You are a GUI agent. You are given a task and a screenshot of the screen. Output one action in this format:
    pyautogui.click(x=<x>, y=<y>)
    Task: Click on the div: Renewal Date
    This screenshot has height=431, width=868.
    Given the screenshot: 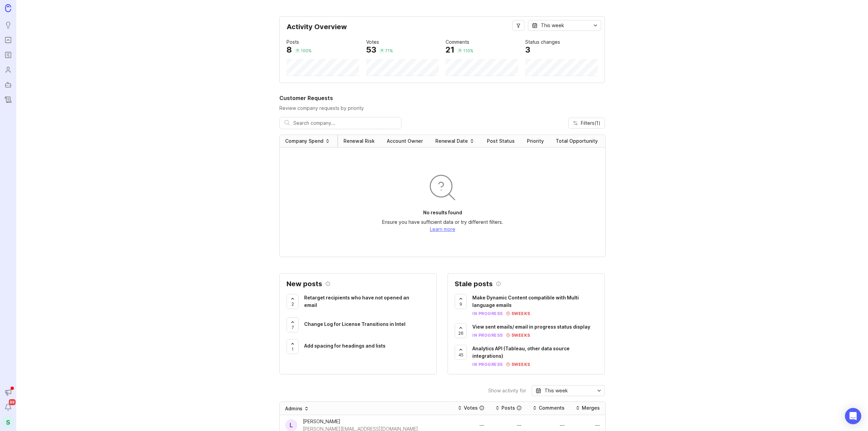 What is the action you would take?
    pyautogui.click(x=452, y=141)
    